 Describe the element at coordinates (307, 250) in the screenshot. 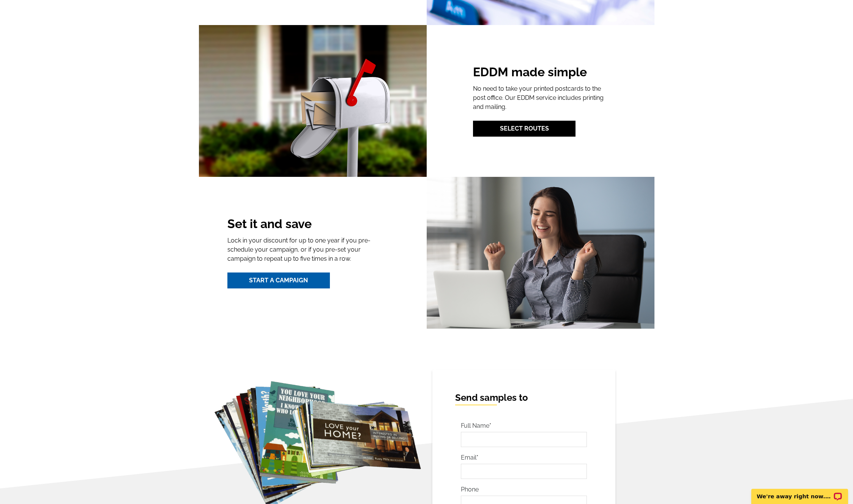

I see `p: Lock in your discount for up to one year if you pre-schedule your campaign, or if you pre-set you...` at that location.